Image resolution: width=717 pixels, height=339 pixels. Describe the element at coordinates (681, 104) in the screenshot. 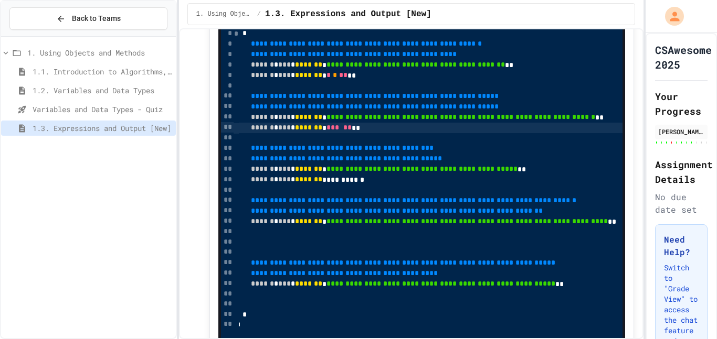

I see `h2: Your Progress` at that location.